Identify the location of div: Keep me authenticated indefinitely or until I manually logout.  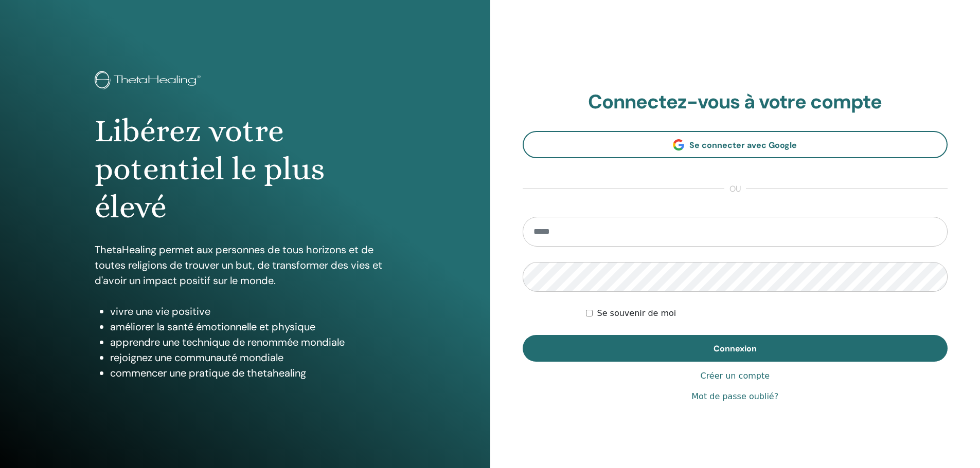
(766, 314).